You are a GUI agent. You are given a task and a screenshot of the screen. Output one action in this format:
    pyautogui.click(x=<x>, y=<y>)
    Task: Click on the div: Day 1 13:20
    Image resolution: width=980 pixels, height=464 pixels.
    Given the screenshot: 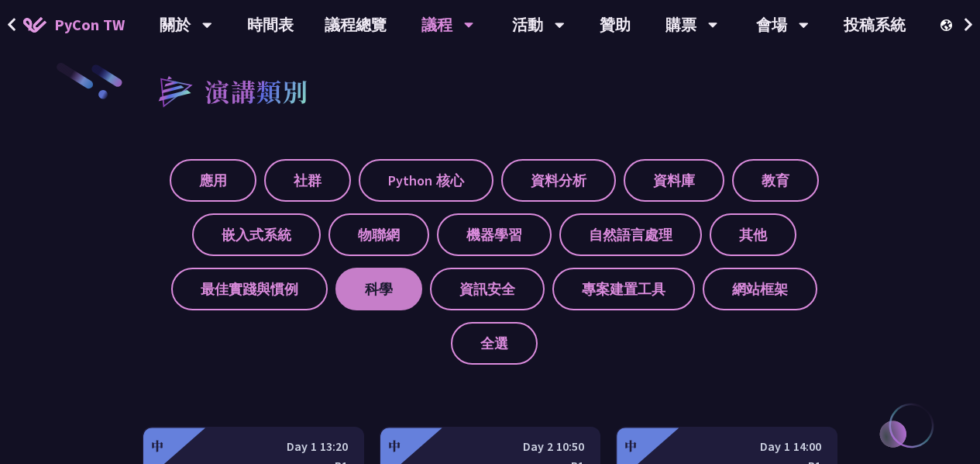 What is the action you would take?
    pyautogui.click(x=253, y=446)
    